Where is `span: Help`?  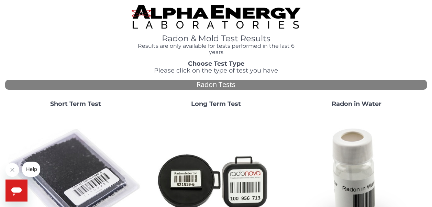
span: Help is located at coordinates (10, 8).